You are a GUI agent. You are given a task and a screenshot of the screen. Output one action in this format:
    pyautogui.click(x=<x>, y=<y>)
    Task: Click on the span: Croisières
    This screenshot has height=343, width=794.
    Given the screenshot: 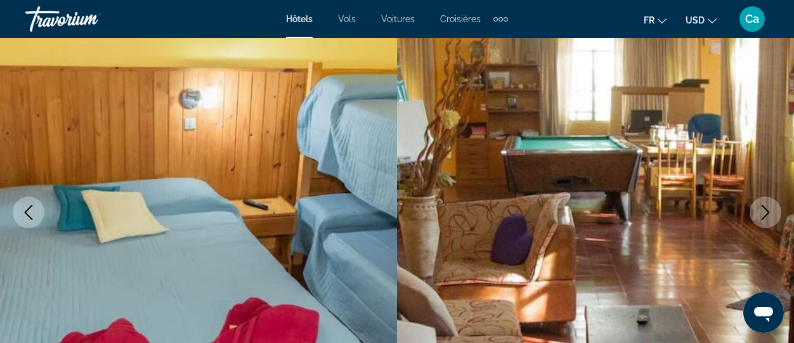 What is the action you would take?
    pyautogui.click(x=461, y=19)
    